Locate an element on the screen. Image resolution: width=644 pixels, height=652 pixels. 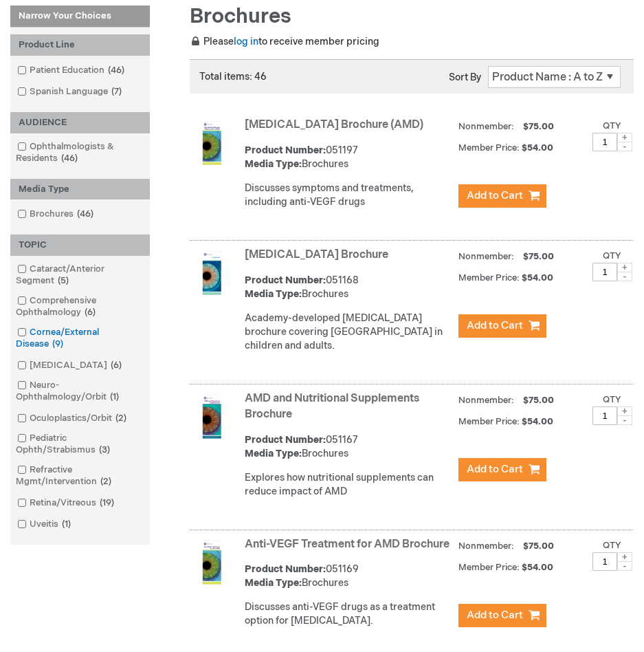
span: 19 is located at coordinates (107, 503).